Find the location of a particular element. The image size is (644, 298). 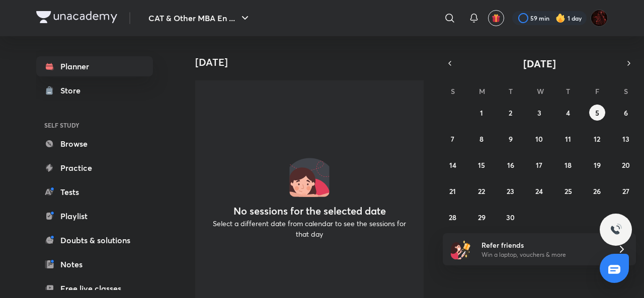

abbr: September 23, 2025 is located at coordinates (510, 191).